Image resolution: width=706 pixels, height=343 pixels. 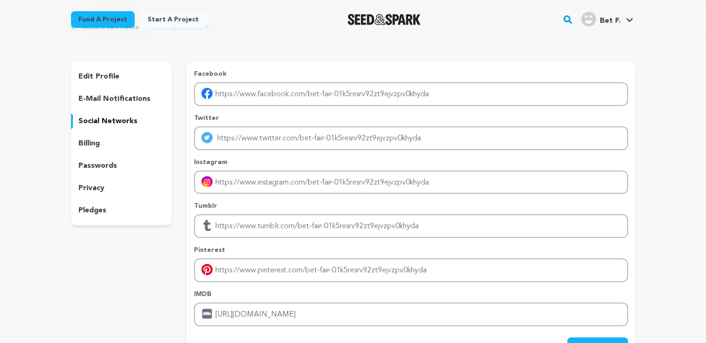 I want to click on p: Twitter, so click(x=411, y=118).